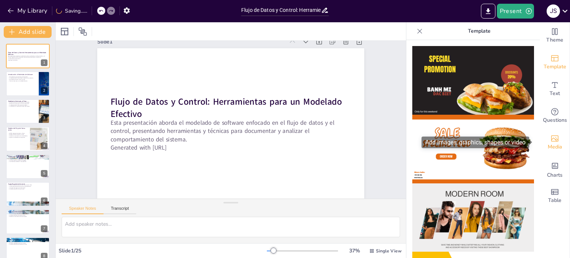 The image size is (570, 258). What do you see at coordinates (555, 116) in the screenshot?
I see `div: Get real-time input from your audience` at bounding box center [555, 116].